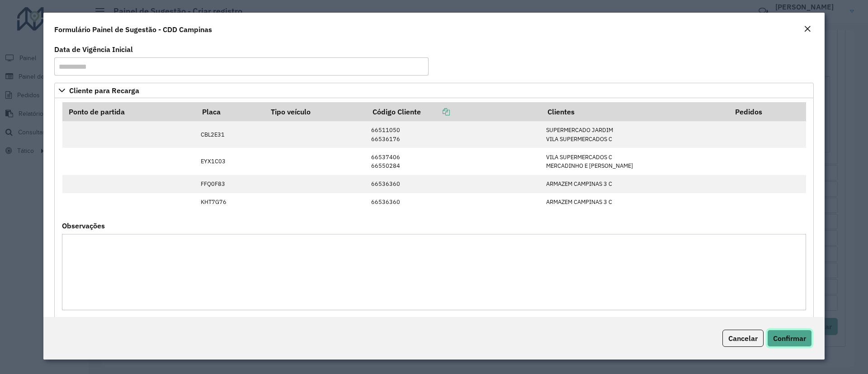 The width and height of the screenshot is (868, 374). What do you see at coordinates (129, 112) in the screenshot?
I see `th: Ponto de partida` at bounding box center [129, 112].